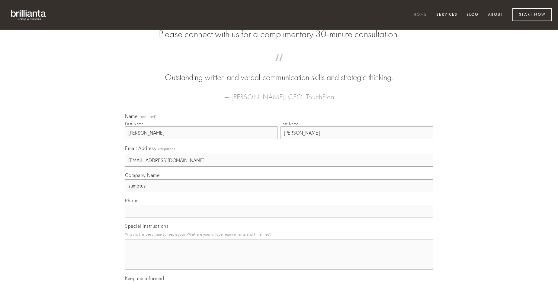  Describe the element at coordinates (134, 124) in the screenshot. I see `div: First Name` at that location.